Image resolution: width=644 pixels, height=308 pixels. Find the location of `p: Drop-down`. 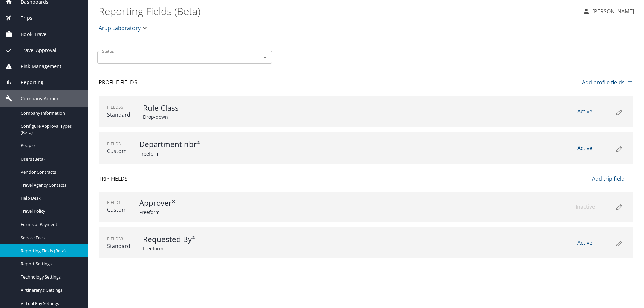

p: Drop-down is located at coordinates (207, 116).